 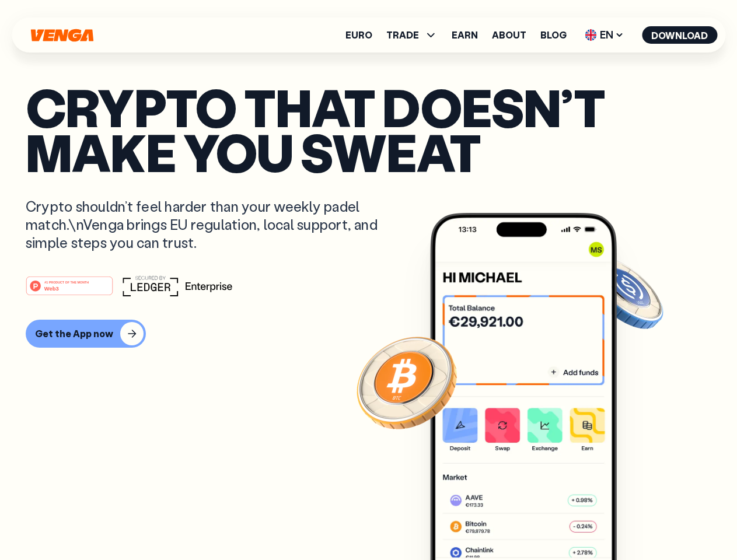 I want to click on button: Get the App now, so click(x=86, y=334).